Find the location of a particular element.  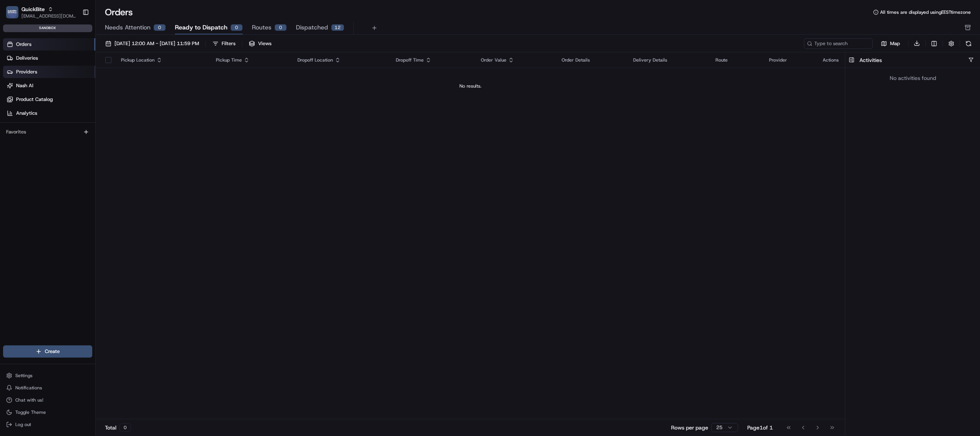

button: Create is located at coordinates (47, 352).